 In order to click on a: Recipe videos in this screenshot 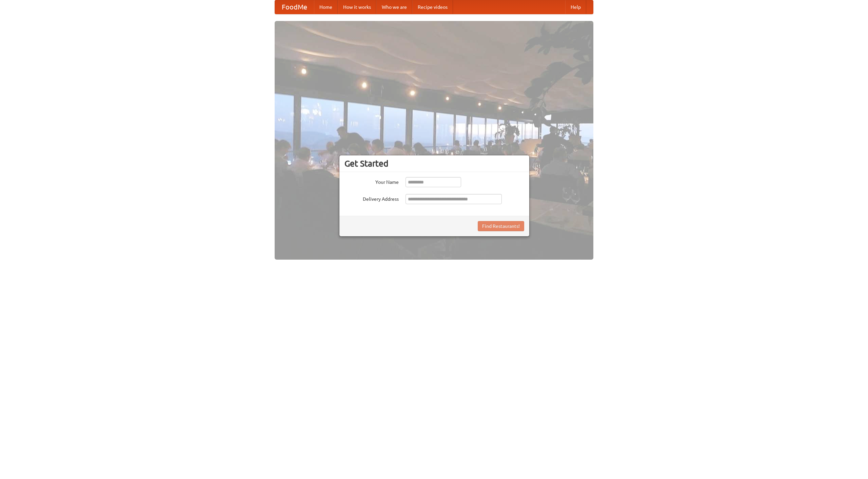, I will do `click(433, 7)`.